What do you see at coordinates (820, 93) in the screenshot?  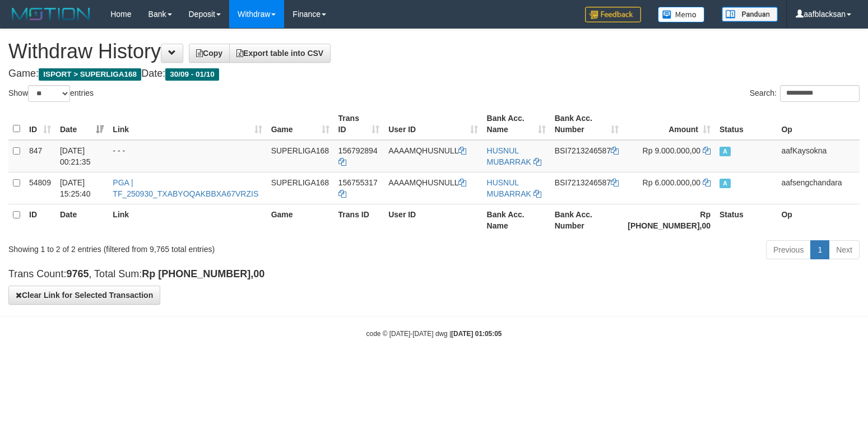 I see `input: Search:` at bounding box center [820, 93].